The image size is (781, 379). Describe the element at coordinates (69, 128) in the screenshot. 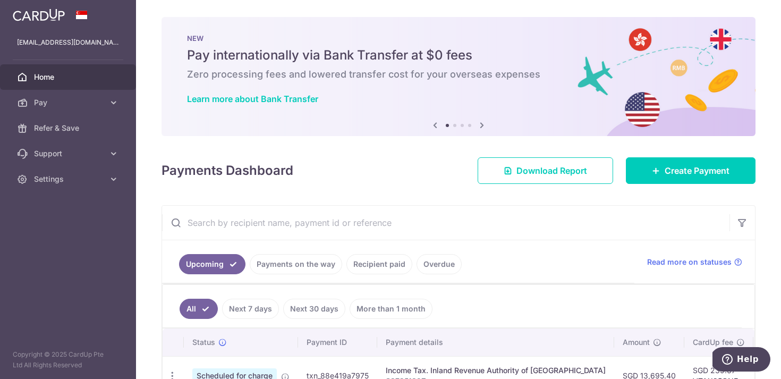

I see `span: Refer & Save` at that location.